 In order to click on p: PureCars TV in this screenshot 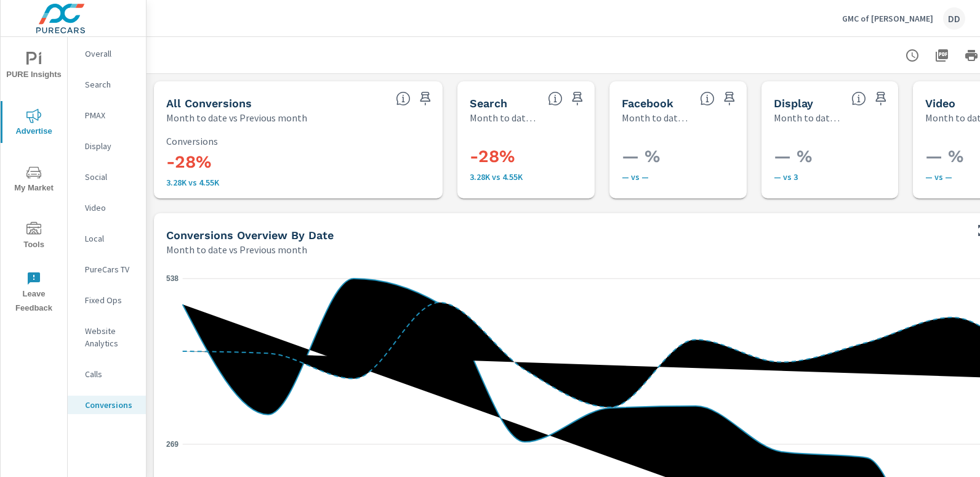, I will do `click(110, 269)`.